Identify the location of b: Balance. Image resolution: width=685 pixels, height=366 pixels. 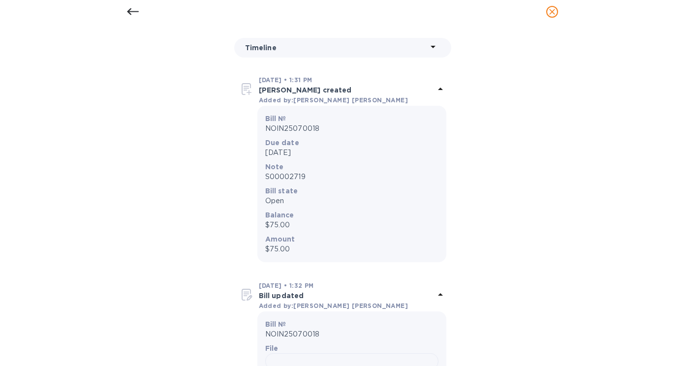
(279, 215).